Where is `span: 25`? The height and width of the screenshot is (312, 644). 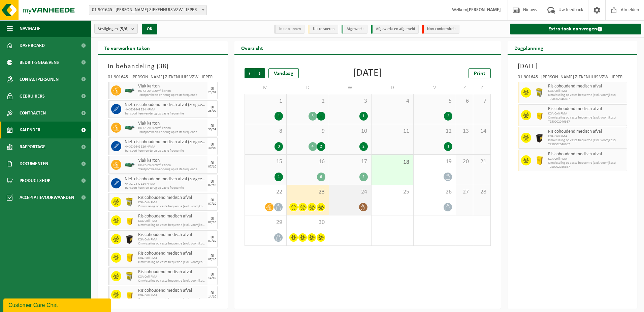 span: 25 is located at coordinates (392, 192).